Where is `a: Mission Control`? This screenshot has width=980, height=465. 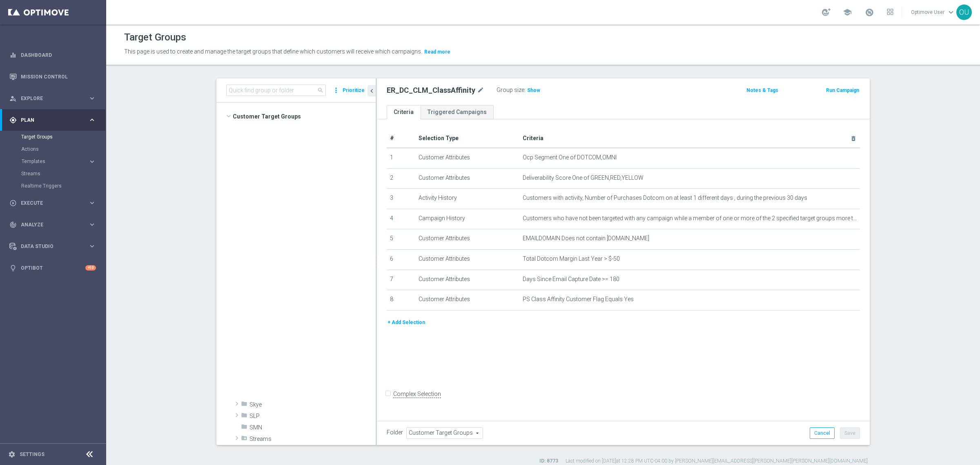 a: Mission Control is located at coordinates (59, 76).